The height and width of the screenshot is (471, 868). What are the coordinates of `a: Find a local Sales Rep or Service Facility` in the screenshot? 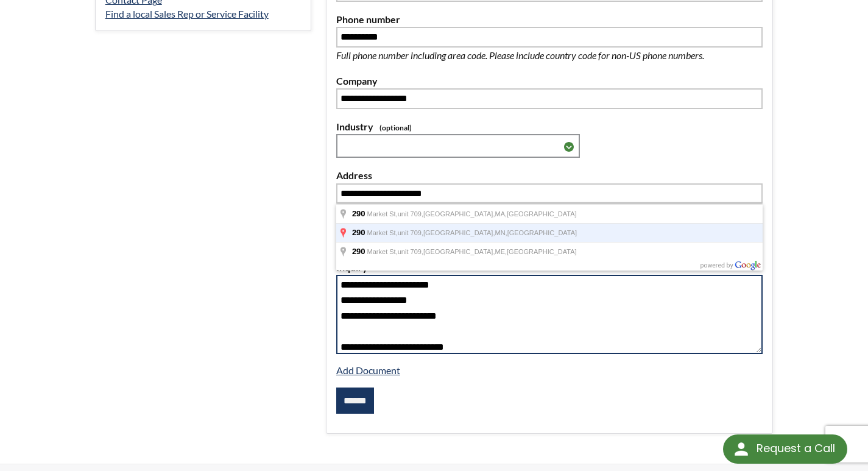 It's located at (187, 14).